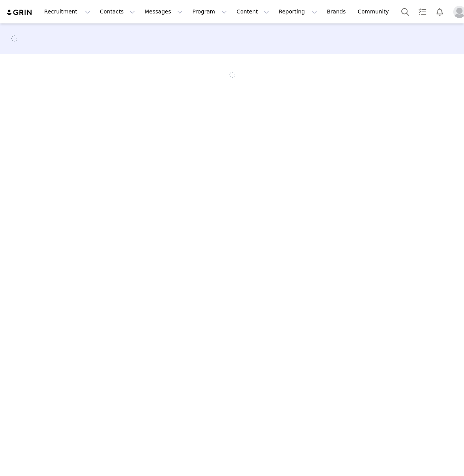 This screenshot has width=464, height=476. What do you see at coordinates (20, 12) in the screenshot?
I see `a: grin logo` at bounding box center [20, 12].